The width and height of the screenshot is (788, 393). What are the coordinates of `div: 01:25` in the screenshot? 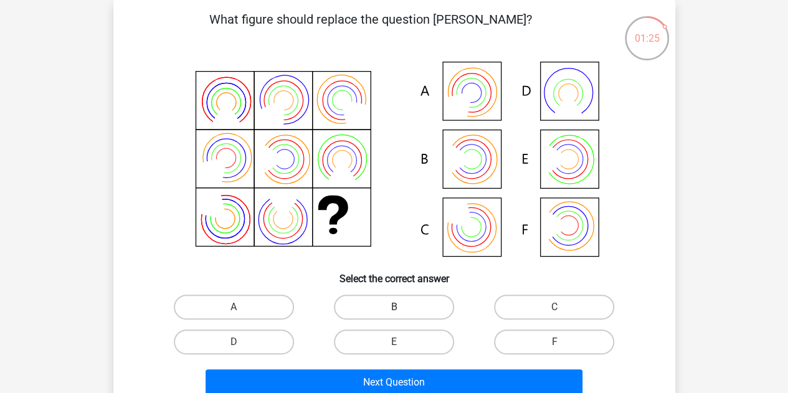 It's located at (647, 31).